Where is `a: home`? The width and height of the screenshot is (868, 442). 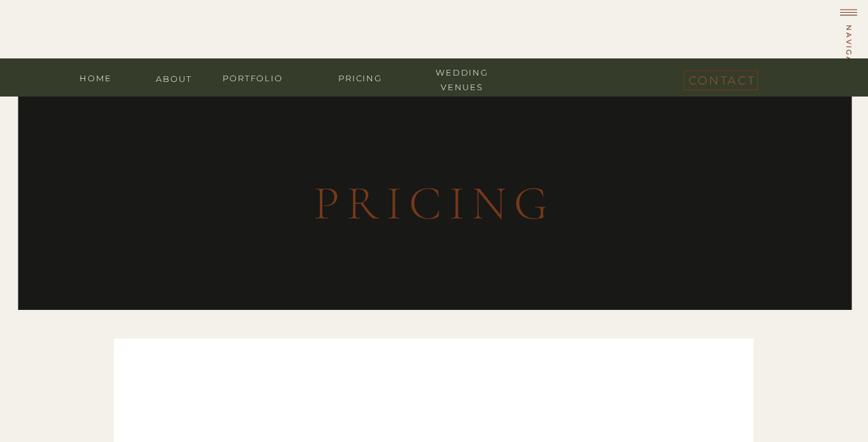
a: home is located at coordinates (96, 77).